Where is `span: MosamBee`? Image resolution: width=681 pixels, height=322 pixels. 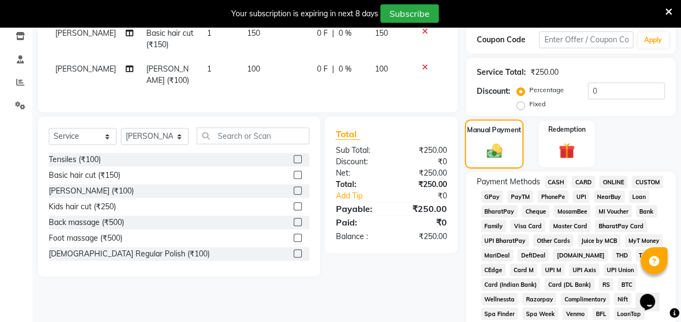 span: MosamBee is located at coordinates (572, 211).